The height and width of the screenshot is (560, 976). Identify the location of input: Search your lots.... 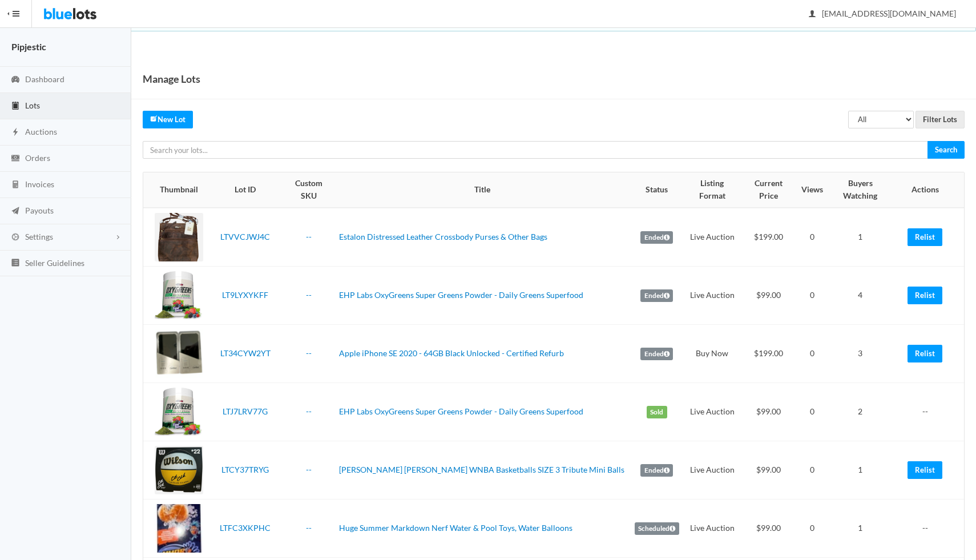
(535, 149).